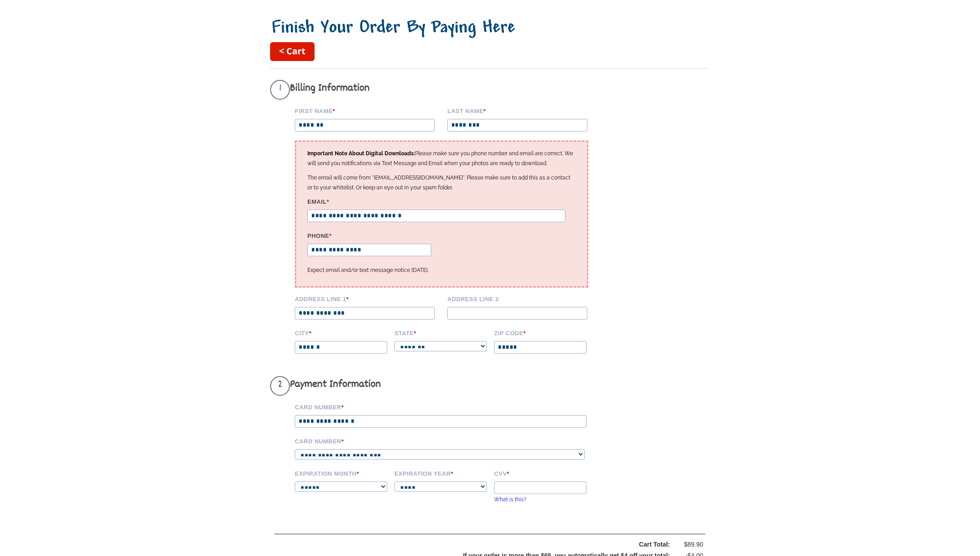 Image resolution: width=980 pixels, height=556 pixels. I want to click on label: Zip code, so click(541, 333).